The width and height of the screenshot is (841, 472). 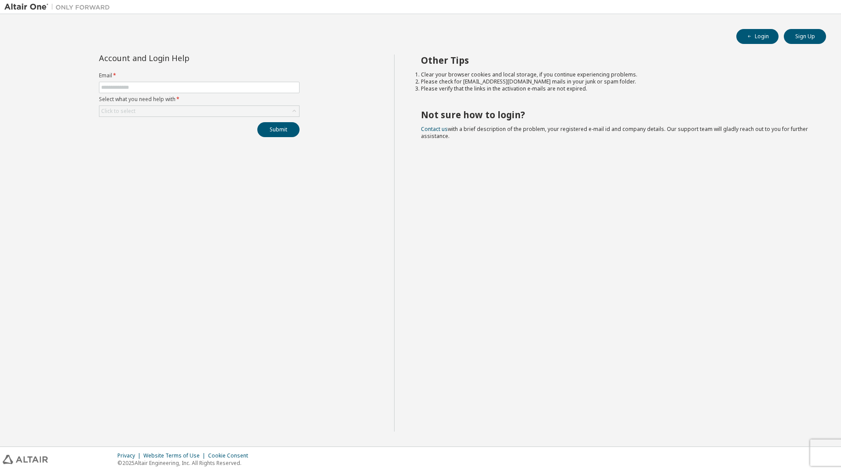 What do you see at coordinates (616, 115) in the screenshot?
I see `h2: Not sure how to login?` at bounding box center [616, 115].